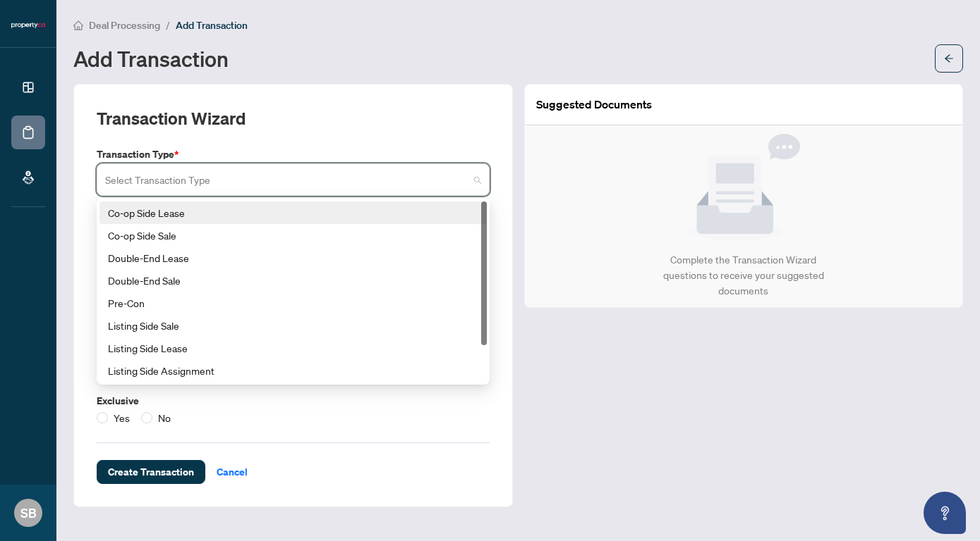 The height and width of the screenshot is (541, 980). What do you see at coordinates (124, 25) in the screenshot?
I see `span: Deal Processing` at bounding box center [124, 25].